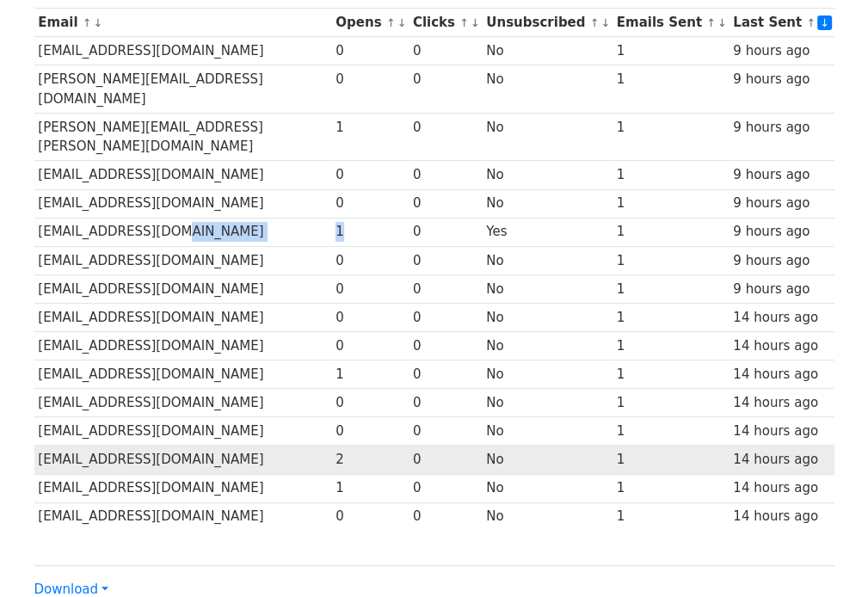  What do you see at coordinates (370, 23) in the screenshot?
I see `th: Opens` at bounding box center [370, 23].